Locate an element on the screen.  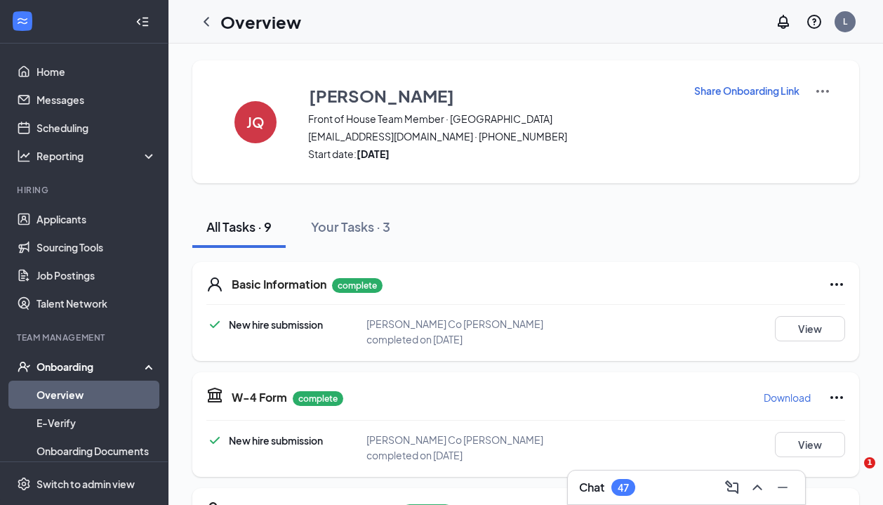
svg: Settings is located at coordinates (24, 484).